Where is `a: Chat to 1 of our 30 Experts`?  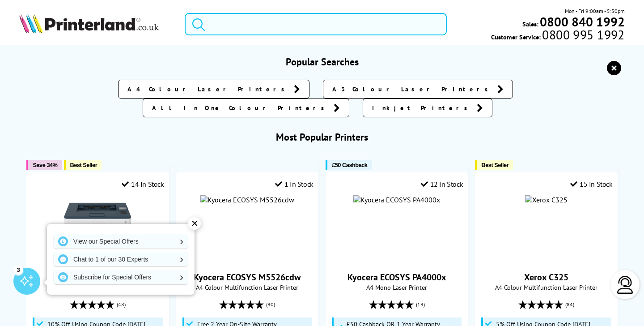
a: Chat to 1 of our 30 Experts is located at coordinates (120, 260).